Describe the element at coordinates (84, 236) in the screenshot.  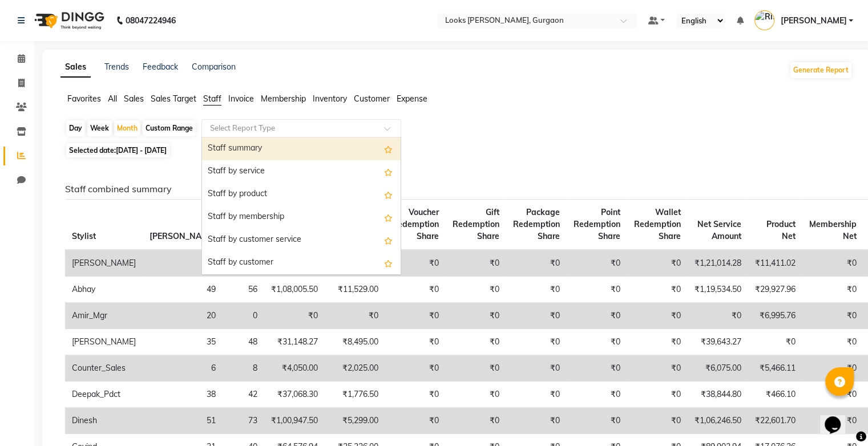
I see `span: Stylist` at that location.